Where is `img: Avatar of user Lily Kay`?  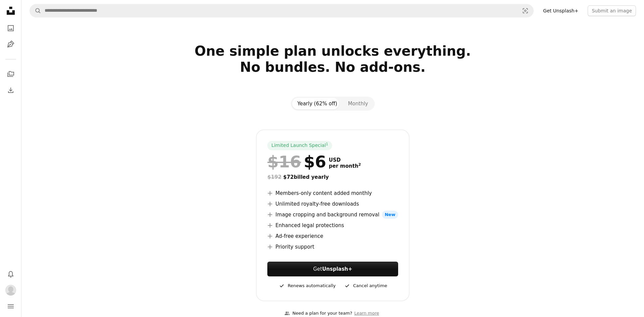 img: Avatar of user Lily Kay is located at coordinates (10, 290).